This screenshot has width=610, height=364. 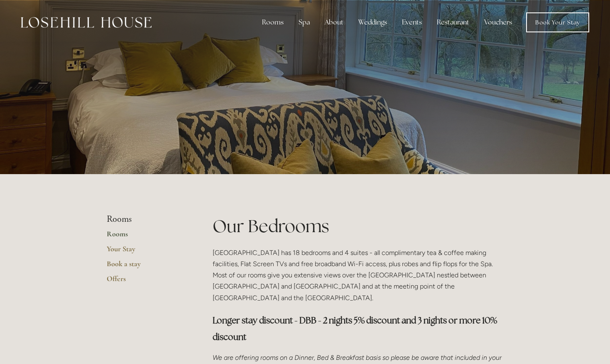 I want to click on img: Losehill House, so click(x=86, y=22).